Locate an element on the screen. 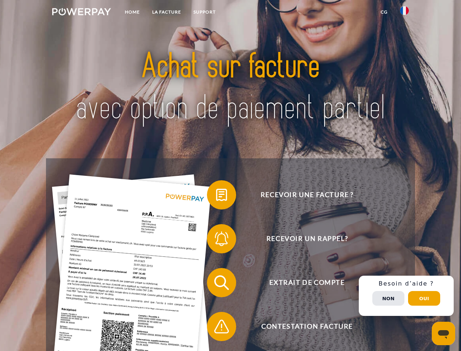  a: Recevoir un rappel? is located at coordinates (302, 238).